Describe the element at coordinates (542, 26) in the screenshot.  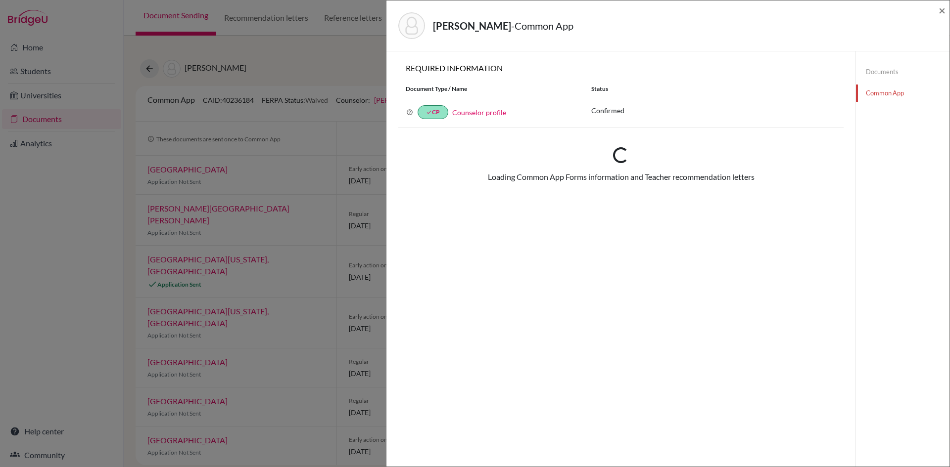
I see `span: - Common App` at that location.